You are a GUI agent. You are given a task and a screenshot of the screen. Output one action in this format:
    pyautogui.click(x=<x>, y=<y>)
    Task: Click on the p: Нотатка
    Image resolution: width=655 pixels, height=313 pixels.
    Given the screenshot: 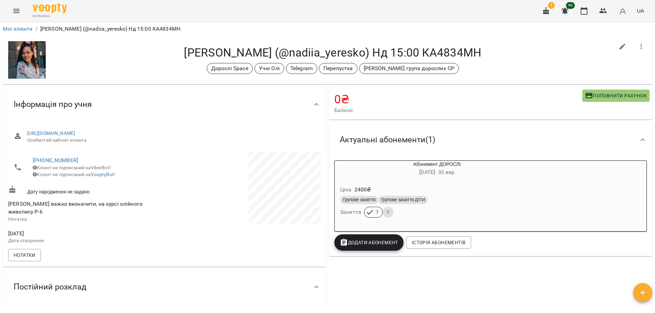 What is the action you would take?
    pyautogui.click(x=86, y=220)
    